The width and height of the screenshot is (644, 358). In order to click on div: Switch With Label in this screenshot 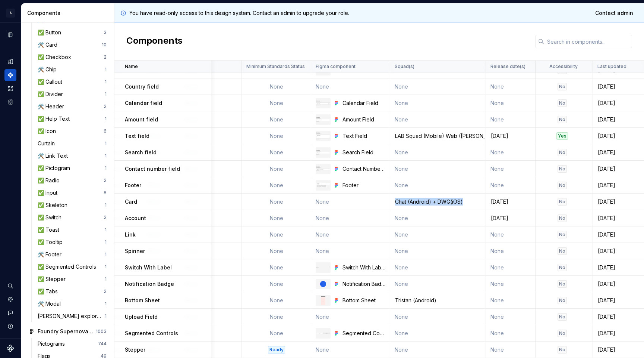, I will do `click(364, 267)`.